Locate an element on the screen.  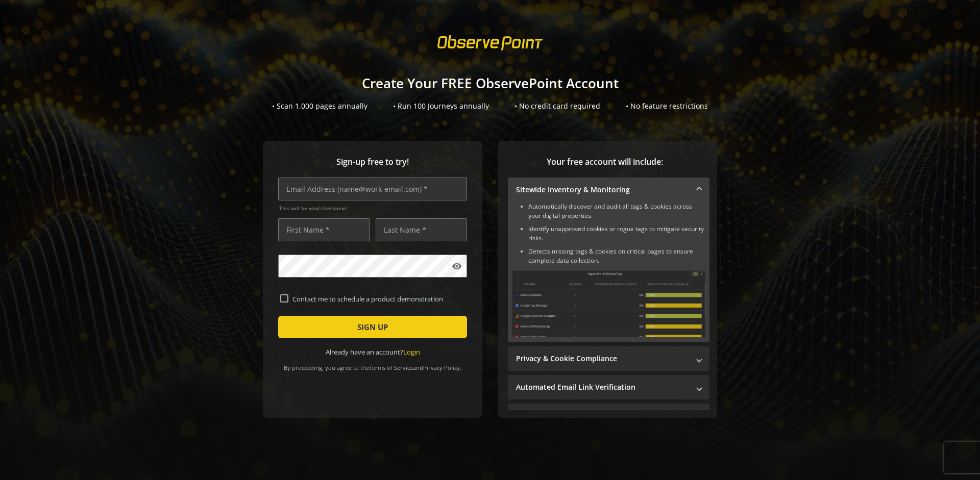
mat-icon: visibility is located at coordinates (456, 266).